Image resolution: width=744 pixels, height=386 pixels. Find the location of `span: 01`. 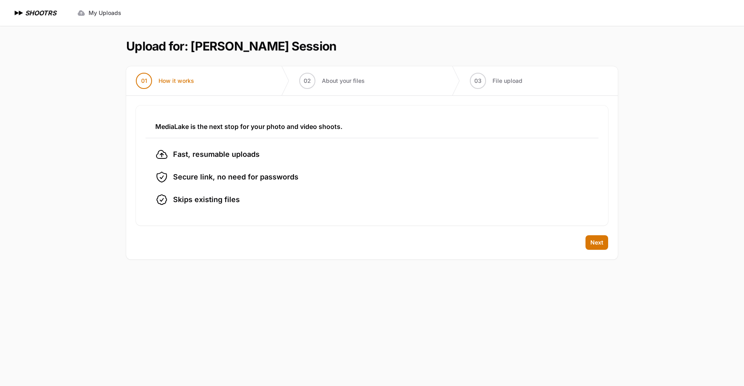

span: 01 is located at coordinates (144, 81).